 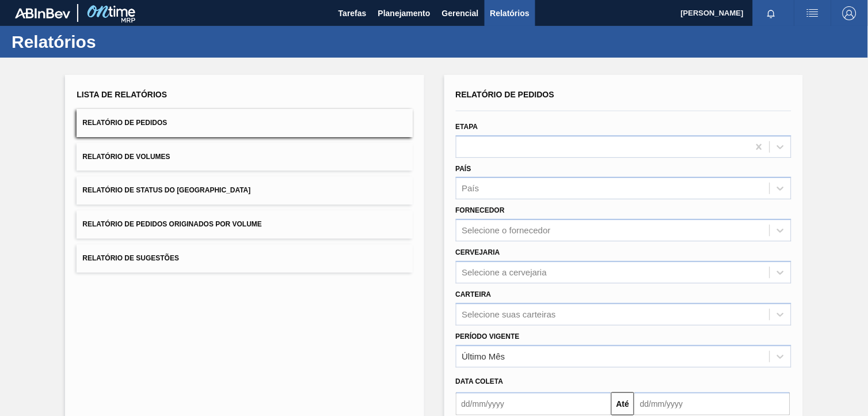 What do you see at coordinates (480, 210) in the screenshot?
I see `label: Fornecedor` at bounding box center [480, 210].